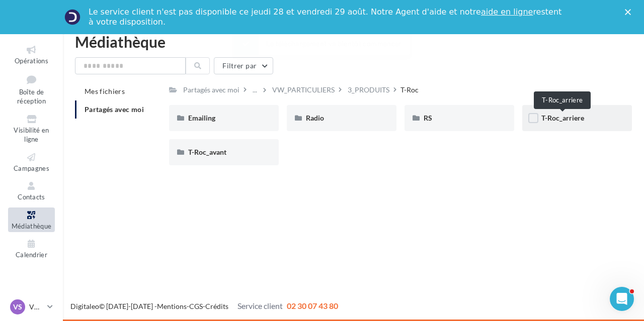 This screenshot has width=644, height=321. What do you see at coordinates (32, 226) in the screenshot?
I see `span: Médiathèque` at bounding box center [32, 226].